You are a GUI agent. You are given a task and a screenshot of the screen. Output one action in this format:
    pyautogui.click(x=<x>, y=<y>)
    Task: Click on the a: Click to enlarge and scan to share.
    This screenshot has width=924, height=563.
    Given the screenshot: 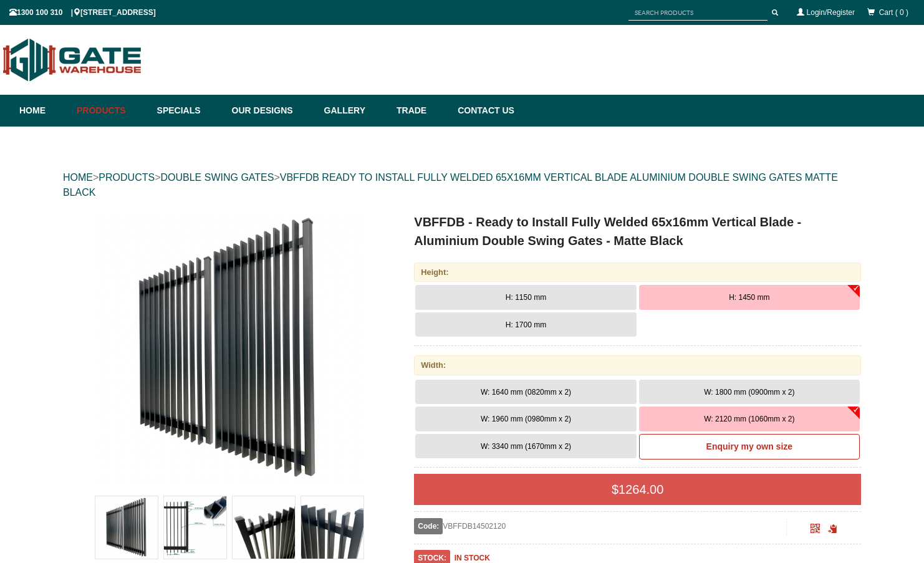 What is the action you would take?
    pyautogui.click(x=815, y=530)
    